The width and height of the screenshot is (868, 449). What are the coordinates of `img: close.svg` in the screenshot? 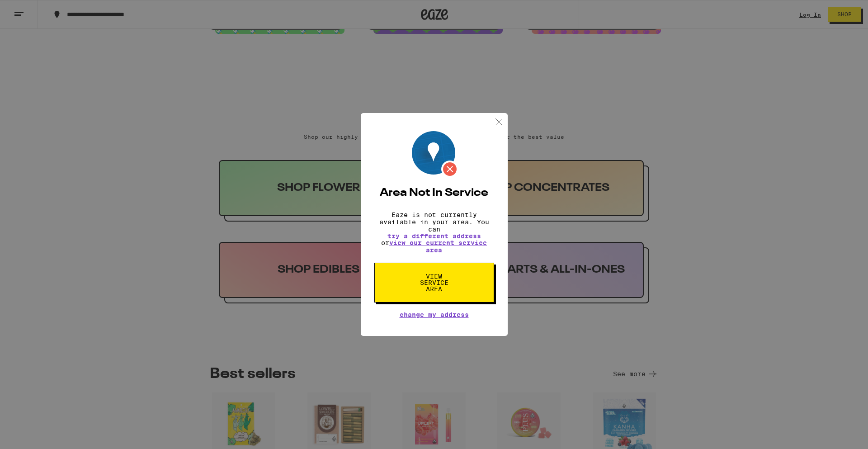 It's located at (498, 122).